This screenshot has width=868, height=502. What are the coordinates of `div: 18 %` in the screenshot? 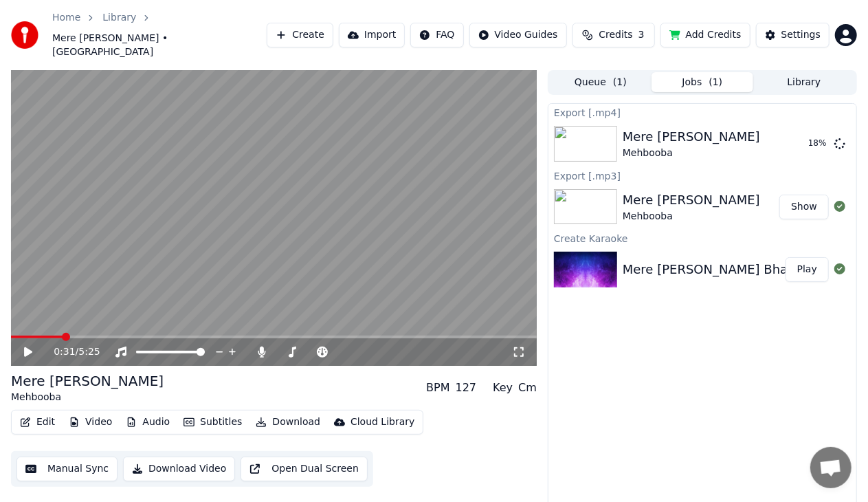 It's located at (819, 143).